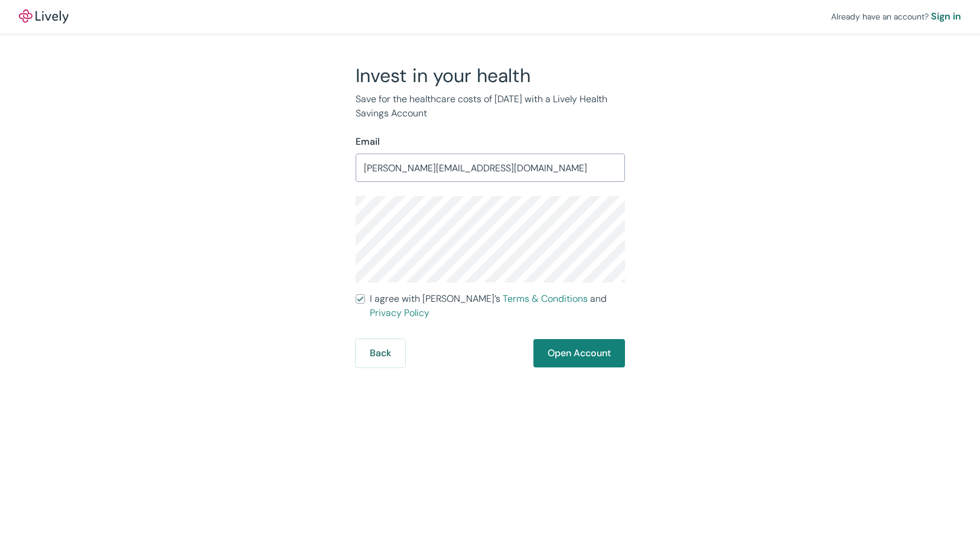  What do you see at coordinates (580, 353) in the screenshot?
I see `button: Open Account` at bounding box center [580, 353].